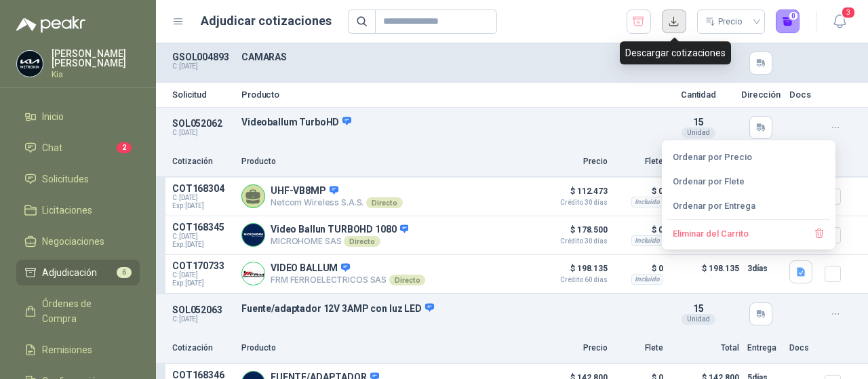  I want to click on button: Ordenar por Entrega, so click(749, 205).